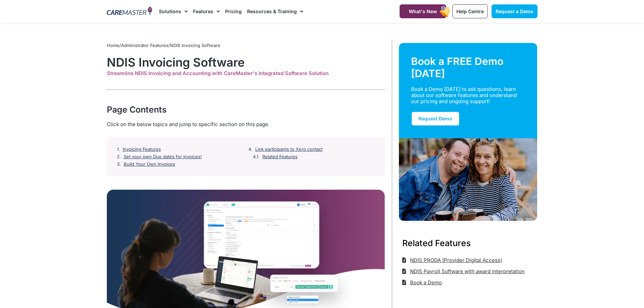  Describe the element at coordinates (452, 260) in the screenshot. I see `a: NDIS PRODA (Provider Digital Access)` at that location.